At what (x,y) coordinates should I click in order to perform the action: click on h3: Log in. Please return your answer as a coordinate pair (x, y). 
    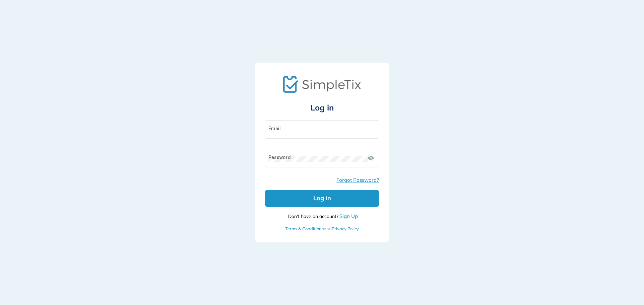
    Looking at the image, I should click on (322, 108).